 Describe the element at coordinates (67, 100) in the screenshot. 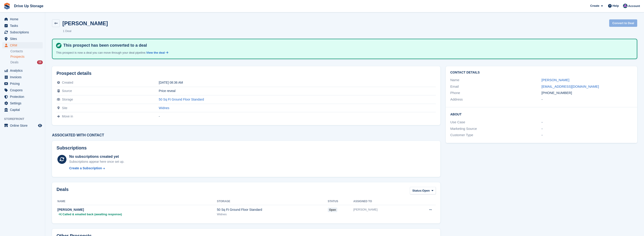

I see `span: Storage` at that location.